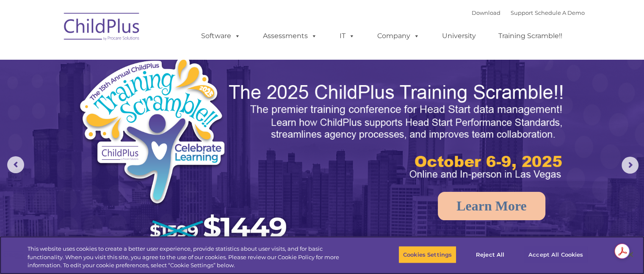  What do you see at coordinates (136, 94) in the screenshot?
I see `span: Phone number` at bounding box center [136, 94].